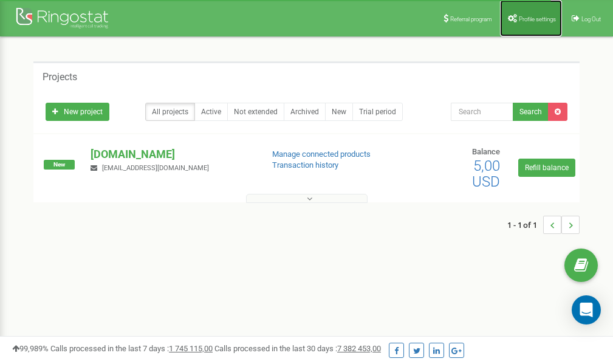  I want to click on span: Calls processed in the last 7 days :, so click(131, 348).